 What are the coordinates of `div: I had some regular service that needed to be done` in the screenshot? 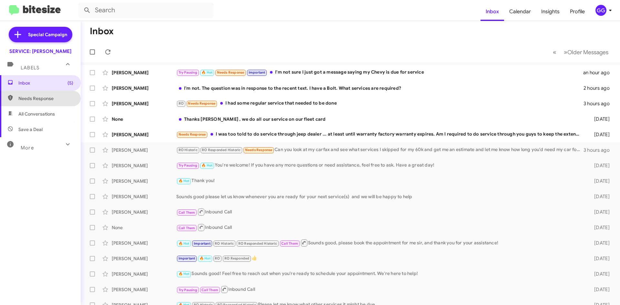 It's located at (380, 103).